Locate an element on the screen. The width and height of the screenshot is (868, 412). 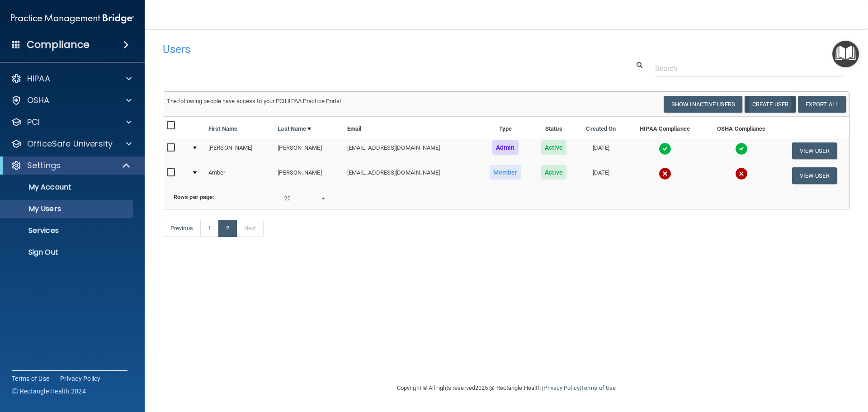
td: Amber is located at coordinates (239, 175).